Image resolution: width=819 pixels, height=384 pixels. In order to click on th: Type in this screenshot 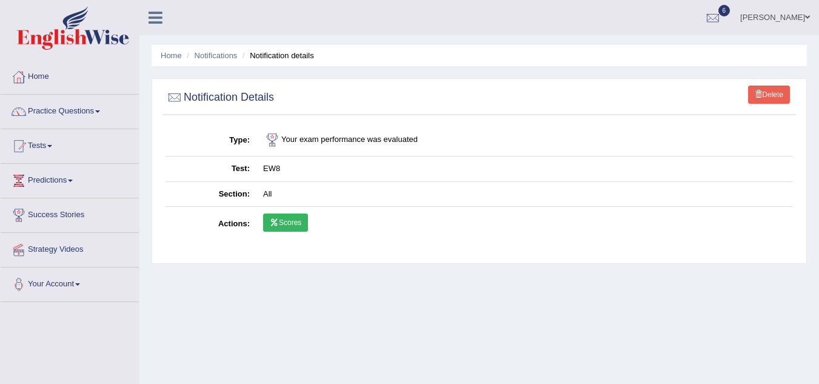, I will do `click(211, 140)`.